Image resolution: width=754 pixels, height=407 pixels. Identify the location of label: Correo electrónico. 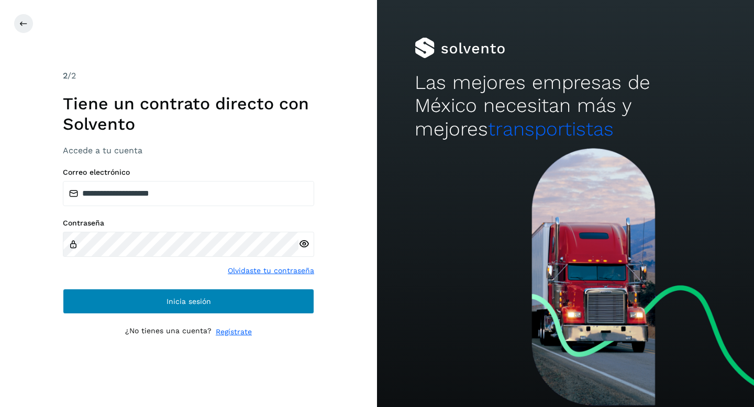
(189, 172).